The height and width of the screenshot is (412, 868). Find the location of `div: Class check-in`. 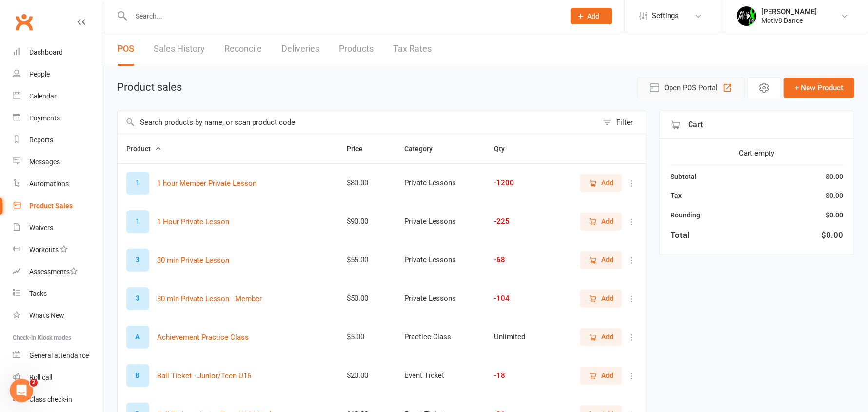

div: Class check-in is located at coordinates (51, 400).